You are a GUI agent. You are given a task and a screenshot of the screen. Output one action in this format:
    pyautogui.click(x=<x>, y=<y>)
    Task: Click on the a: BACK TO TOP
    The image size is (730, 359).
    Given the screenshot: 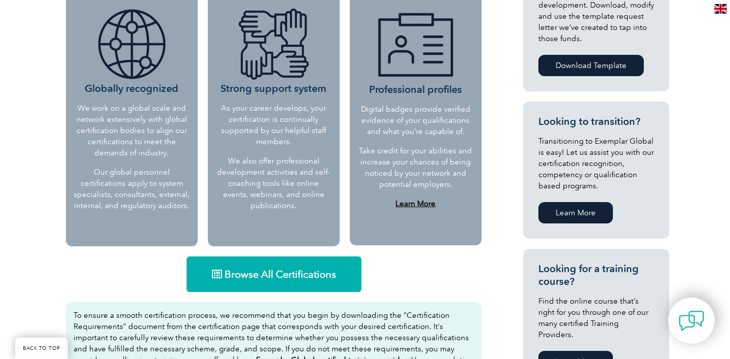 What is the action you would take?
    pyautogui.click(x=42, y=348)
    